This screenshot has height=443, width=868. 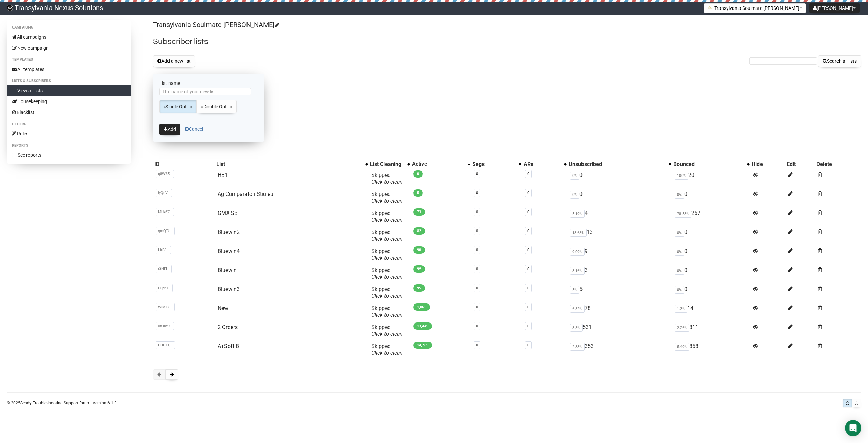 What do you see at coordinates (69, 112) in the screenshot?
I see `a: Blacklist` at bounding box center [69, 112].